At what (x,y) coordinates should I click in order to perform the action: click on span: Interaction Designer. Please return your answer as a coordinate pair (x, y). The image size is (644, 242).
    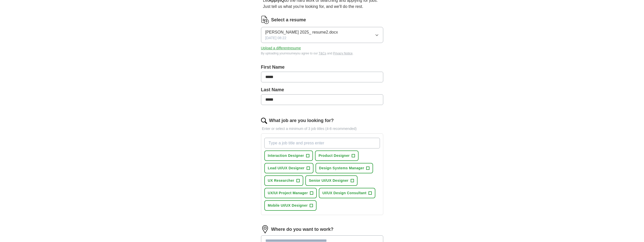
    Looking at the image, I should click on (286, 155).